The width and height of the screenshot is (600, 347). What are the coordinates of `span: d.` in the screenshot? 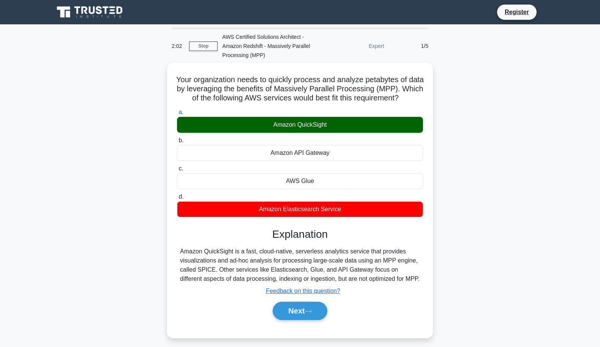 It's located at (181, 196).